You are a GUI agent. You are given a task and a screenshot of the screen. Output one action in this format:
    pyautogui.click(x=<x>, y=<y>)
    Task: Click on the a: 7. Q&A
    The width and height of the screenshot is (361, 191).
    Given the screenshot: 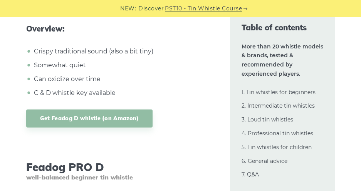 What is the action you would take?
    pyautogui.click(x=250, y=175)
    